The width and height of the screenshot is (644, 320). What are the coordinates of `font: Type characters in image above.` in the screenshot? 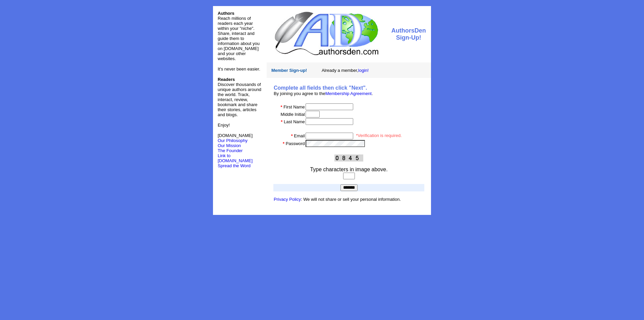 It's located at (348, 169).